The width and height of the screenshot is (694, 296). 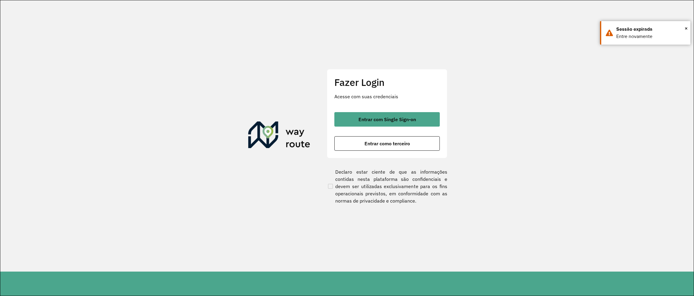 What do you see at coordinates (651, 29) in the screenshot?
I see `div: Sessão expirada` at bounding box center [651, 29].